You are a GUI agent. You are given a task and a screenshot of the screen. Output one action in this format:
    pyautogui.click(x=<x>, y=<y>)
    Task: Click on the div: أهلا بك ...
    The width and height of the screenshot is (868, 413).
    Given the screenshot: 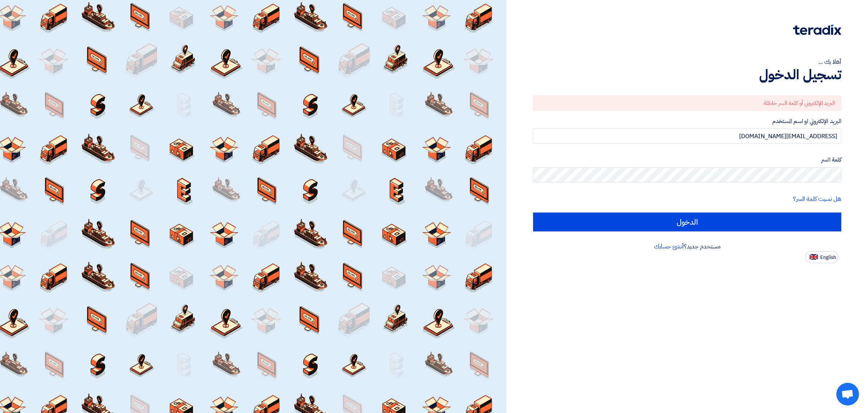 What is the action you would take?
    pyautogui.click(x=687, y=62)
    